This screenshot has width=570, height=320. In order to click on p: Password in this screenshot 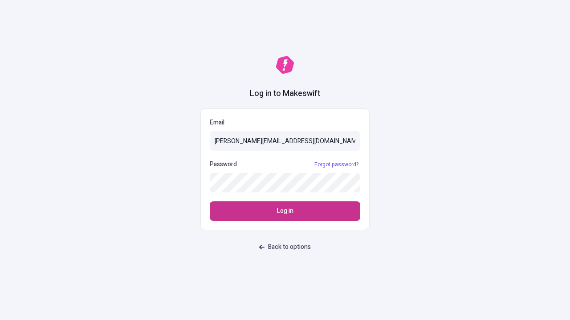, I will do `click(223, 165)`.